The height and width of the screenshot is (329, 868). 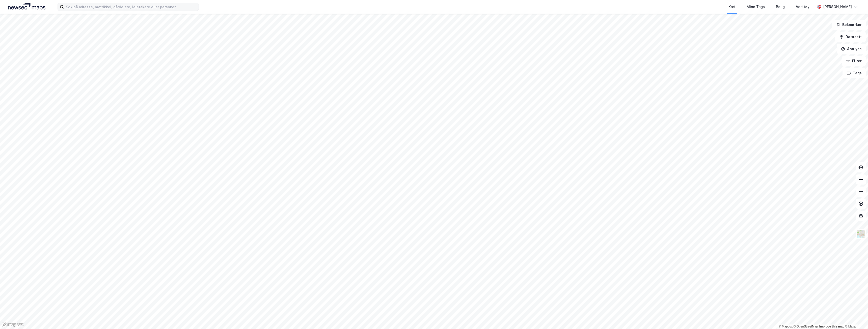 What do you see at coordinates (832, 327) in the screenshot?
I see `a: Improve this map` at bounding box center [832, 327].